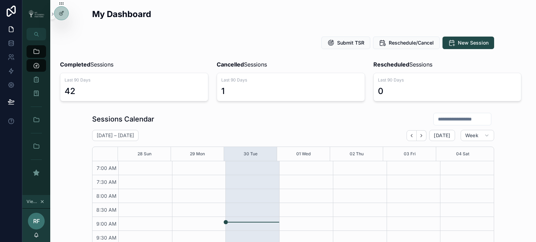 The width and height of the screenshot is (536, 242). Describe the element at coordinates (106, 224) in the screenshot. I see `span: 9:00 AM` at that location.